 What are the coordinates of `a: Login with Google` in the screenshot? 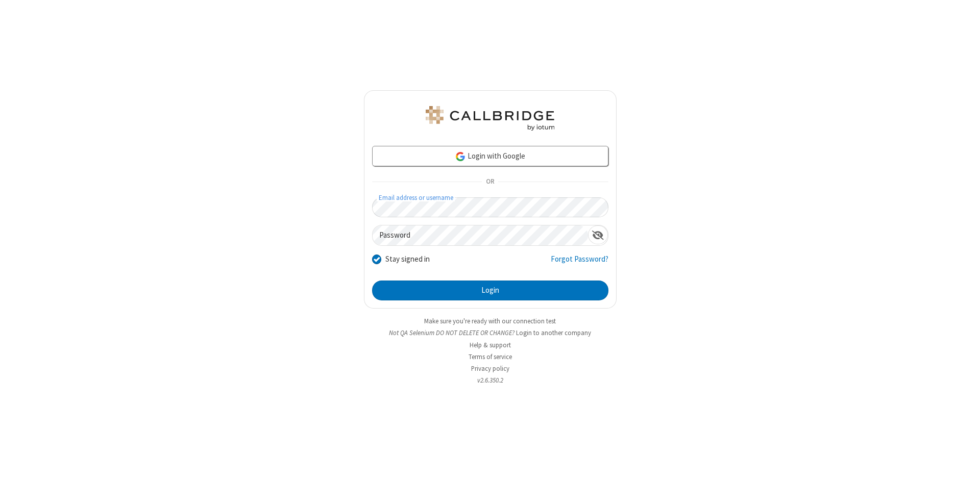 It's located at (490, 156).